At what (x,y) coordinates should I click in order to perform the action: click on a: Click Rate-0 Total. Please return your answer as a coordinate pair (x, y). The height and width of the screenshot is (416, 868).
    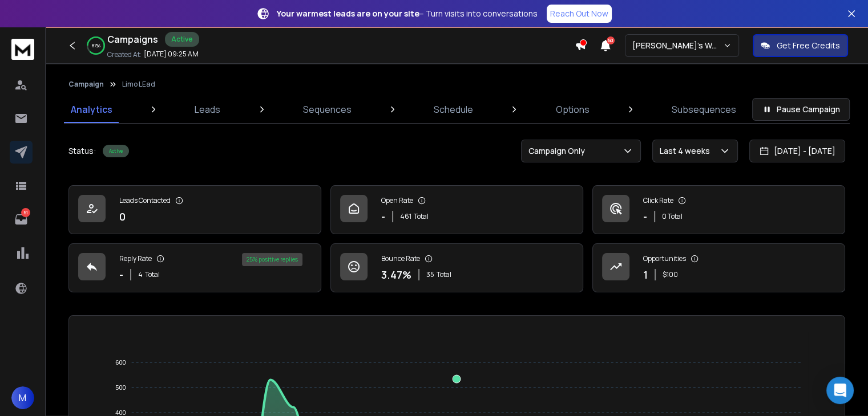
    Looking at the image, I should click on (719, 210).